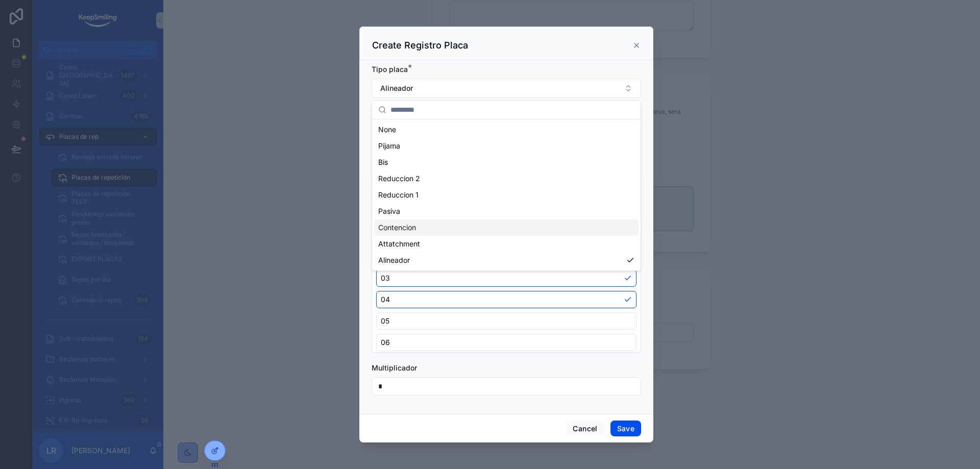 This screenshot has height=469, width=980. I want to click on span: Pijama, so click(389, 146).